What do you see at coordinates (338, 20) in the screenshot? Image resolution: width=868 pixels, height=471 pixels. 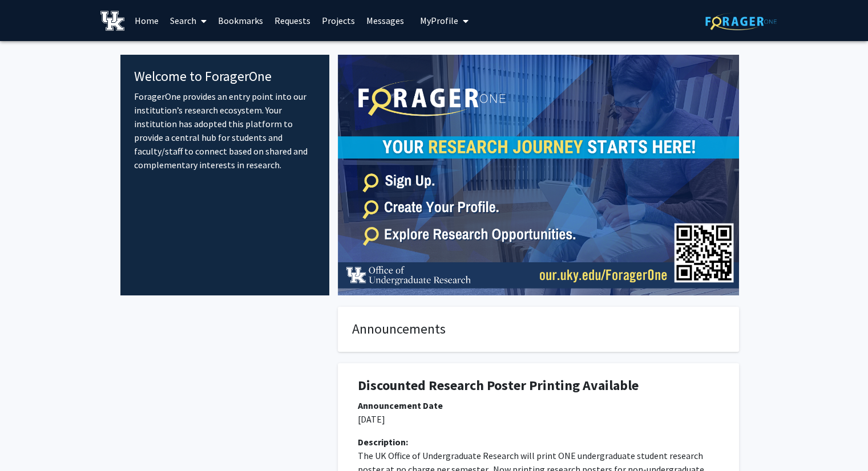 I see `a: Projects` at bounding box center [338, 20].